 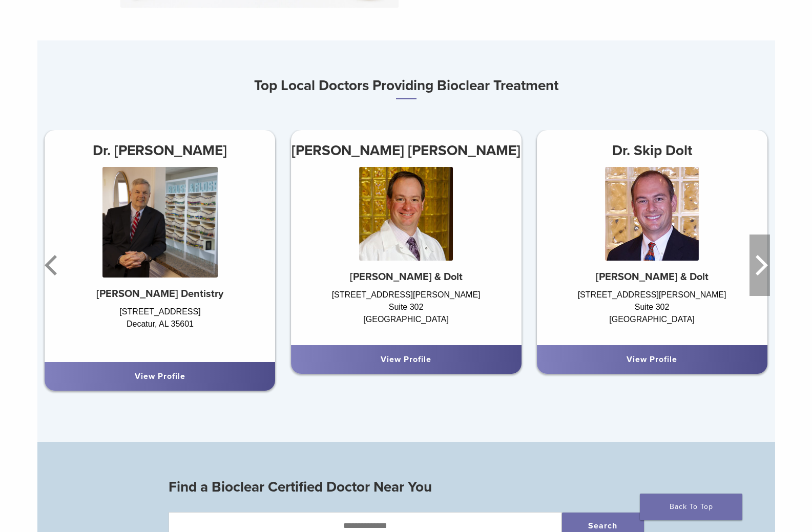 What do you see at coordinates (760, 265) in the screenshot?
I see `button: Next` at bounding box center [760, 265].